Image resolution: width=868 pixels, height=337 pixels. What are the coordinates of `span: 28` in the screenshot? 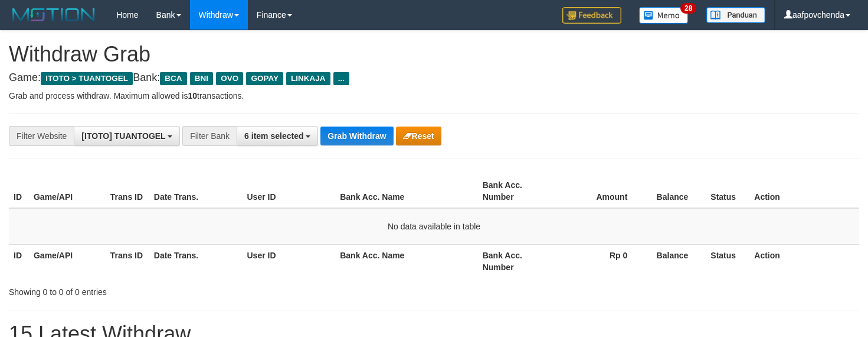 It's located at (688, 8).